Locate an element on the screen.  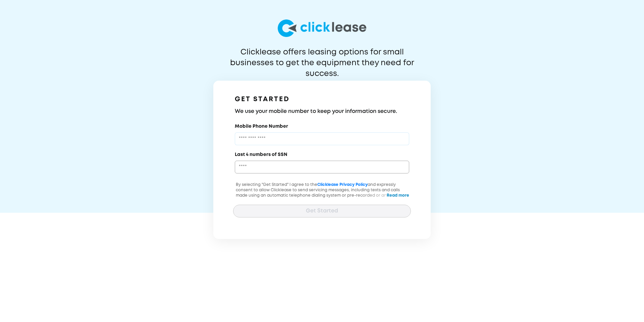
h3: We use your mobile number to keep your information secure. is located at coordinates (322, 112).